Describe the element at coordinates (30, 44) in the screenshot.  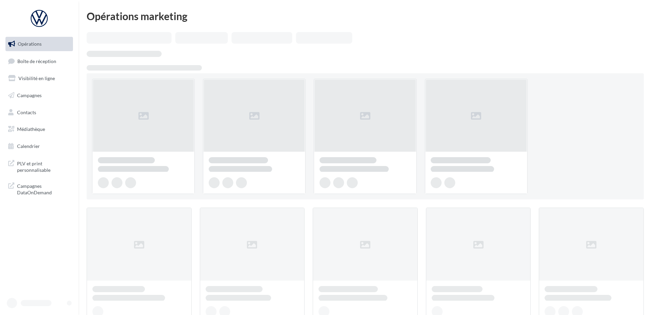
I see `span: Opérations` at that location.